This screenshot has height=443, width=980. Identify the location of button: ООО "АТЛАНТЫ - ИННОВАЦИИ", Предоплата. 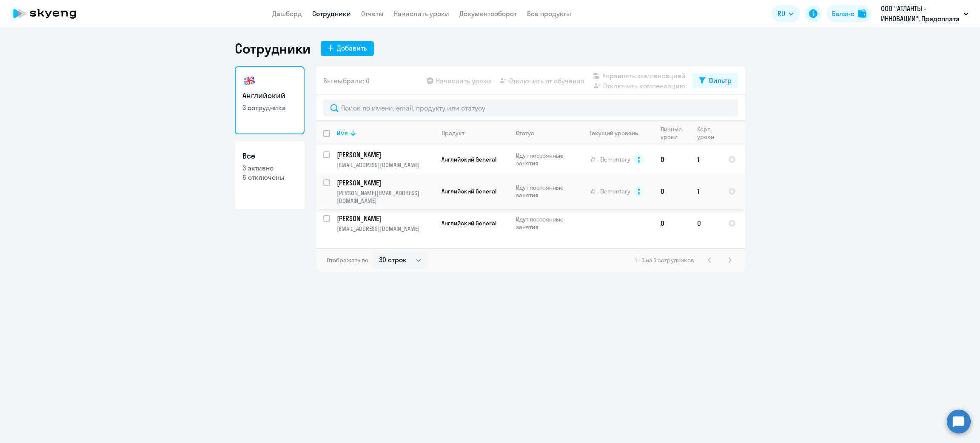
(924, 13).